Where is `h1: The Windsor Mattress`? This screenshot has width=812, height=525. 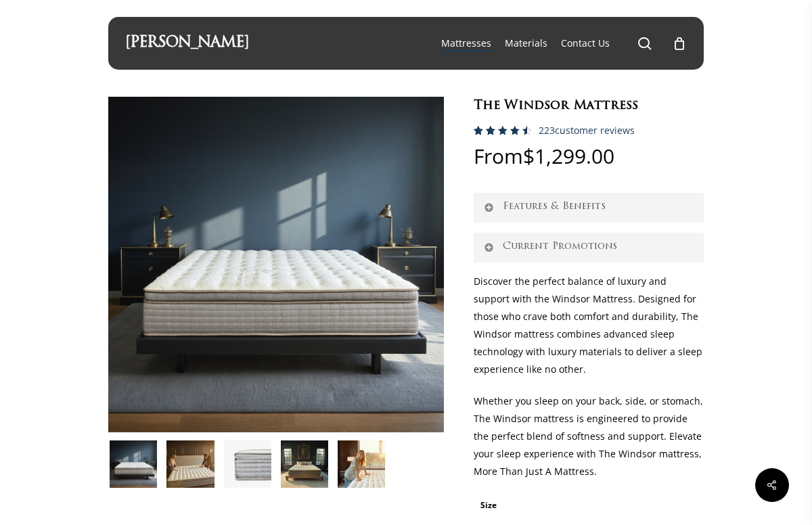
h1: The Windsor Mattress is located at coordinates (589, 105).